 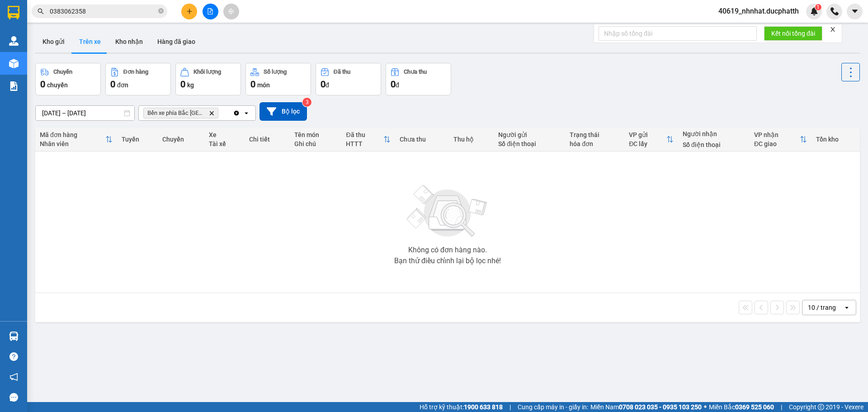 What do you see at coordinates (57, 85) in the screenshot?
I see `span: chuyến` at bounding box center [57, 85].